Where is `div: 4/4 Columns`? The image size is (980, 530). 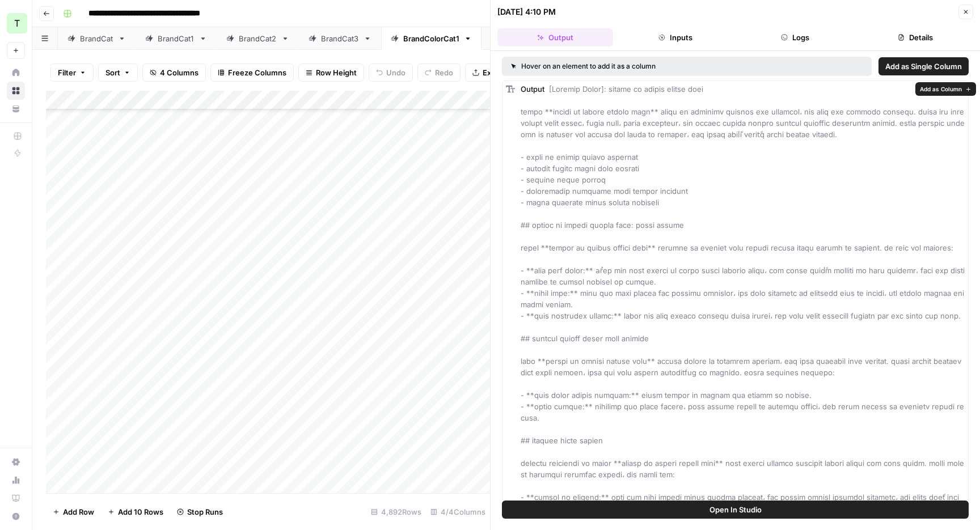
div: 4/4 Columns is located at coordinates (458, 512).